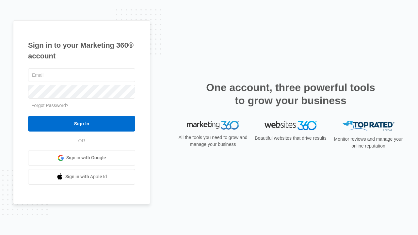  What do you see at coordinates (213, 125) in the screenshot?
I see `img: Marketing 360` at bounding box center [213, 125].